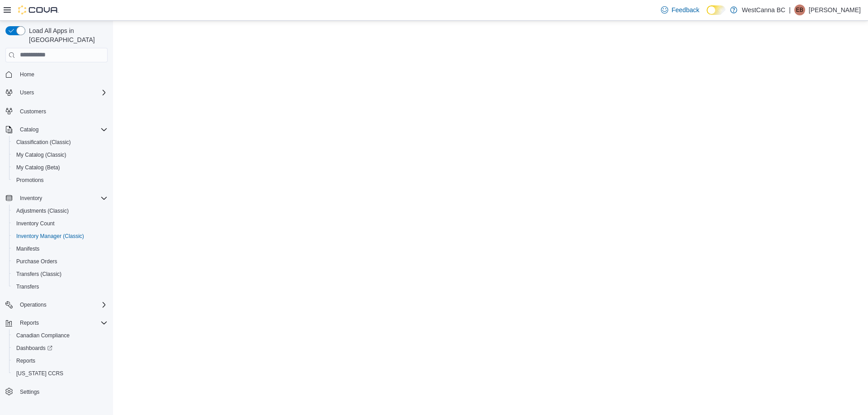 The image size is (868, 415). I want to click on a: Feedback, so click(679, 10).